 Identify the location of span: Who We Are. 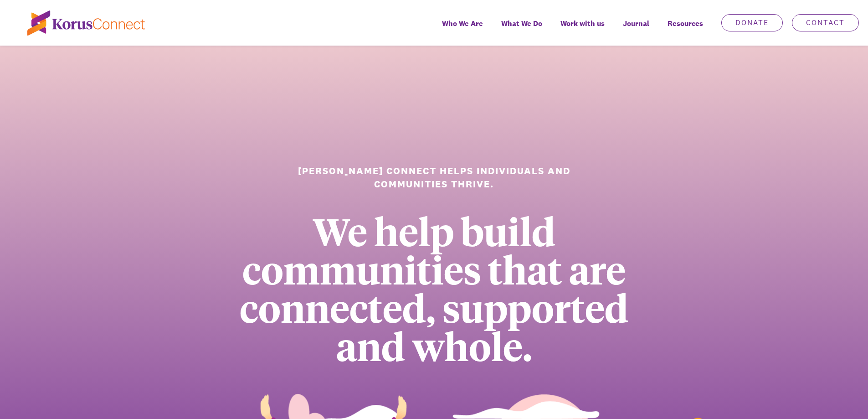
(463, 23).